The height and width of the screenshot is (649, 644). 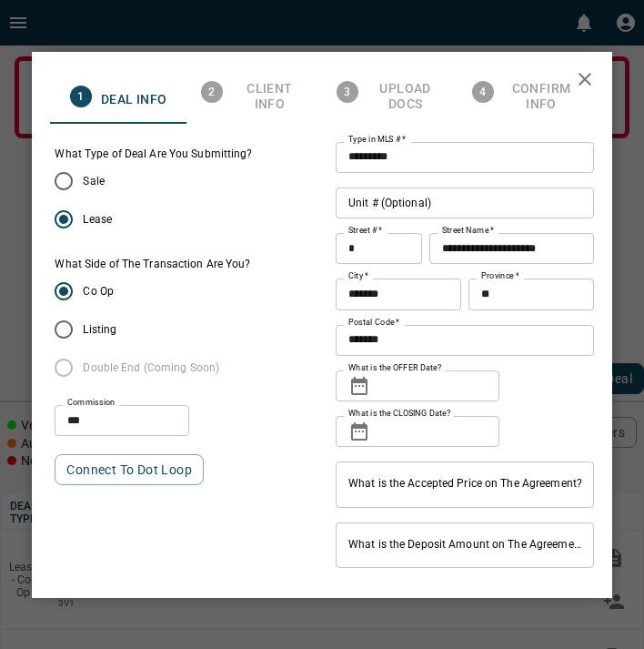 What do you see at coordinates (358, 275) in the screenshot?
I see `label: City` at bounding box center [358, 275].